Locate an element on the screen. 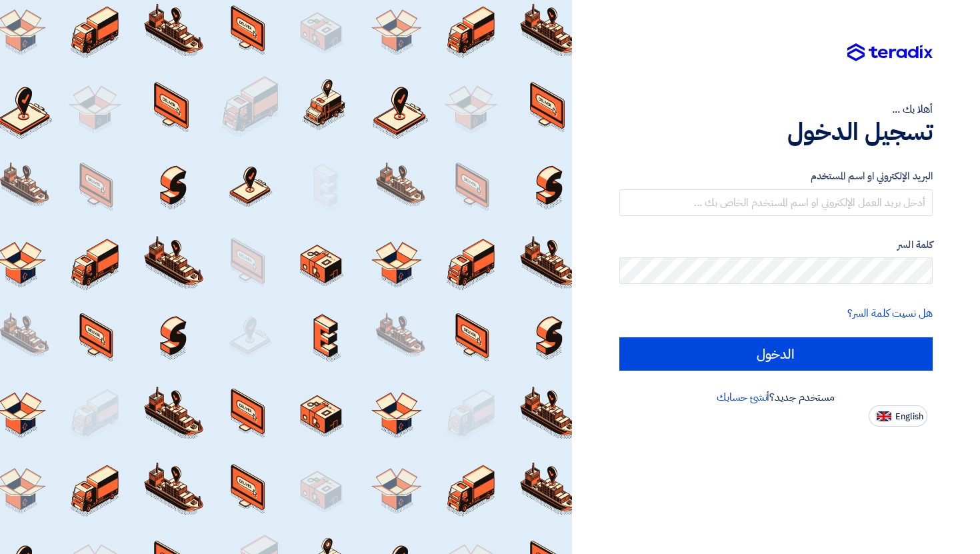  div: مستخدم جديد؟ is located at coordinates (776, 398).